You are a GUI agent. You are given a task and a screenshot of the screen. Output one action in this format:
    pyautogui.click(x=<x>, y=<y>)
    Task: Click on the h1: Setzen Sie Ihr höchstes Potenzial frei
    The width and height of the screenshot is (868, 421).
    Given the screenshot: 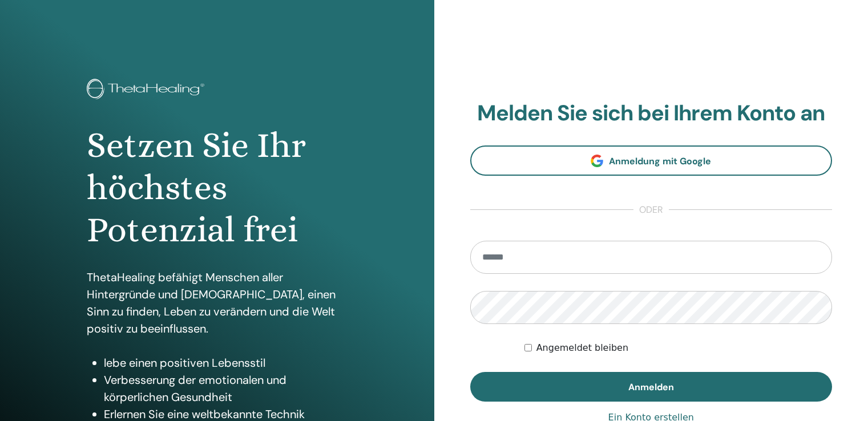 What is the action you would take?
    pyautogui.click(x=217, y=187)
    